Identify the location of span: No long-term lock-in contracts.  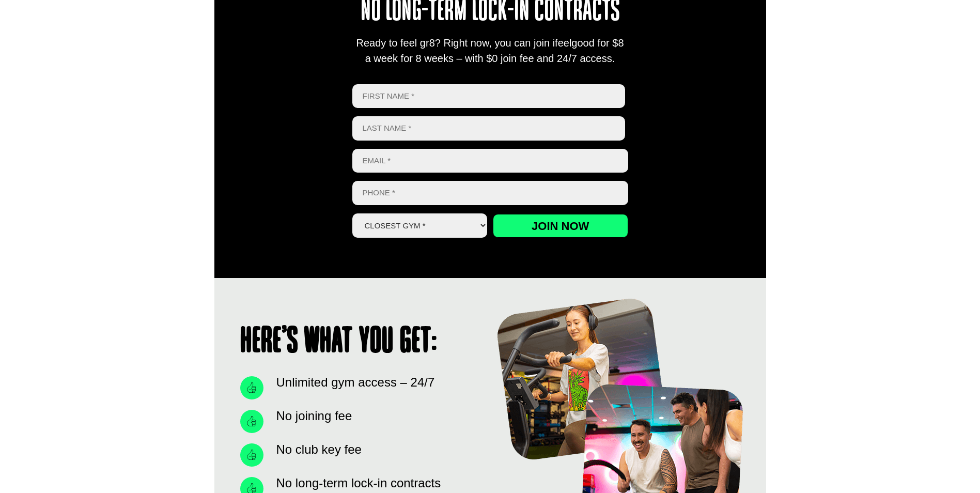
(358, 483).